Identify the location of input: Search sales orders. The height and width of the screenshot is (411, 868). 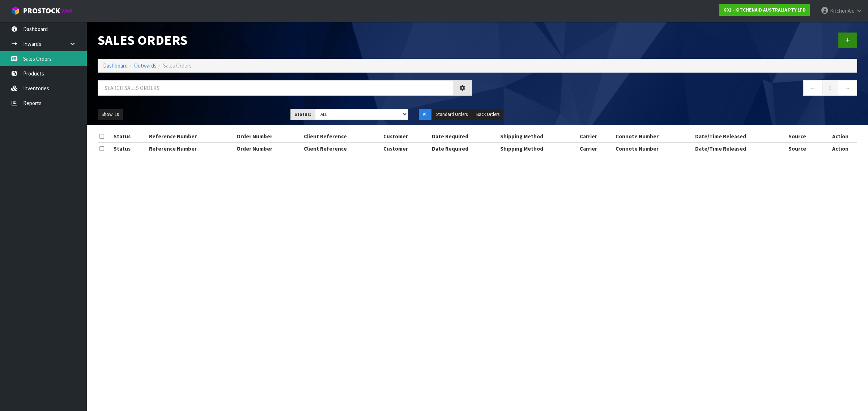
(275, 88).